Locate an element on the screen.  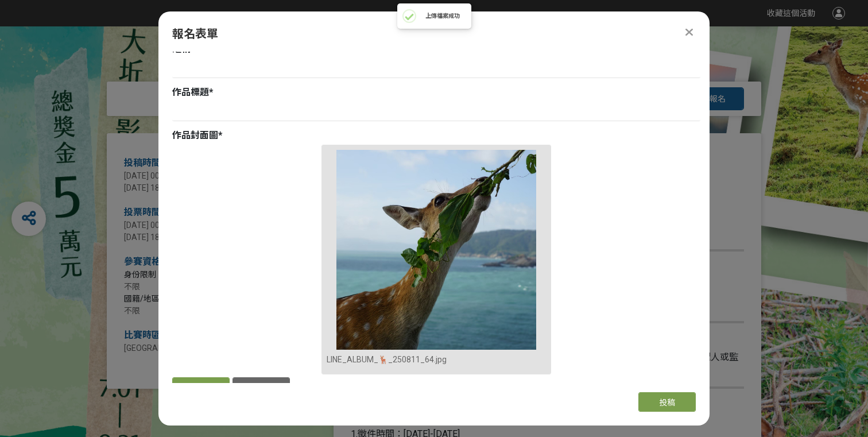
span: LINE_ALBUM_🦌_250811_64.jpg is located at coordinates (386, 359).